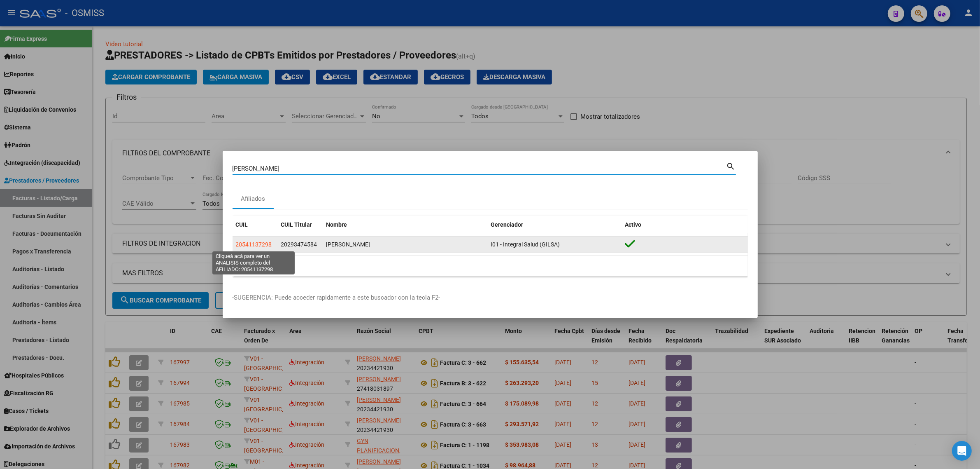  What do you see at coordinates (336, 224) in the screenshot?
I see `span: Nombre` at bounding box center [336, 224].